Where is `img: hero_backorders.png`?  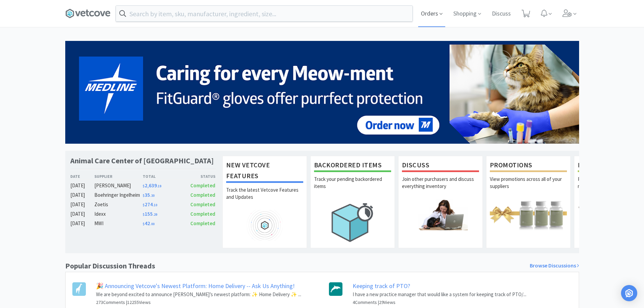
img: hero_backorders.png is located at coordinates (352, 222).